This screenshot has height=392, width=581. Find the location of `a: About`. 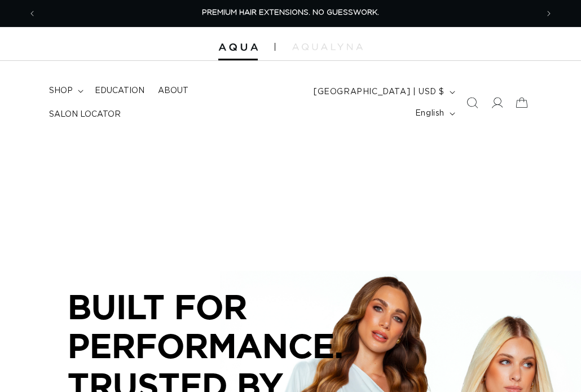

a: About is located at coordinates (173, 91).